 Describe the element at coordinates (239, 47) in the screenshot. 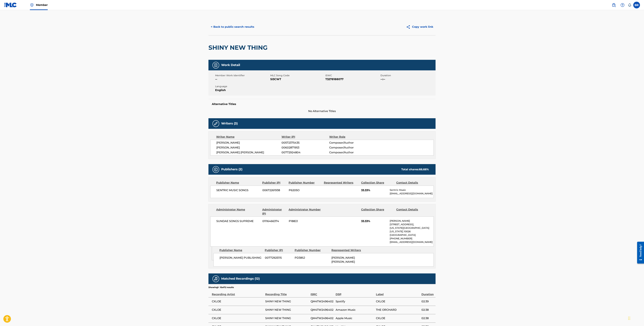

I see `h2: SHINY NEW THING` at that location.